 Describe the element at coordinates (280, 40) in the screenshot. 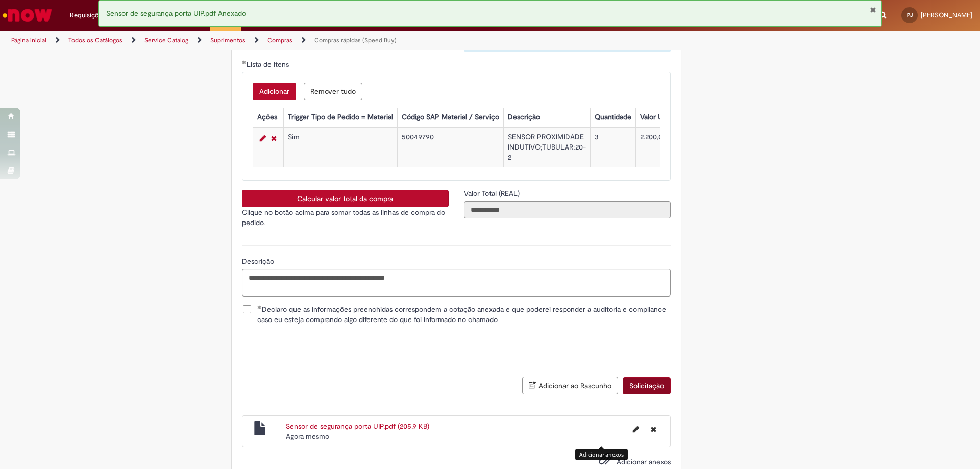

I see `a: Compras` at that location.